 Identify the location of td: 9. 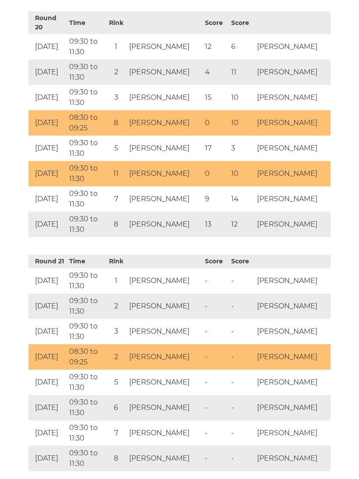
(216, 200).